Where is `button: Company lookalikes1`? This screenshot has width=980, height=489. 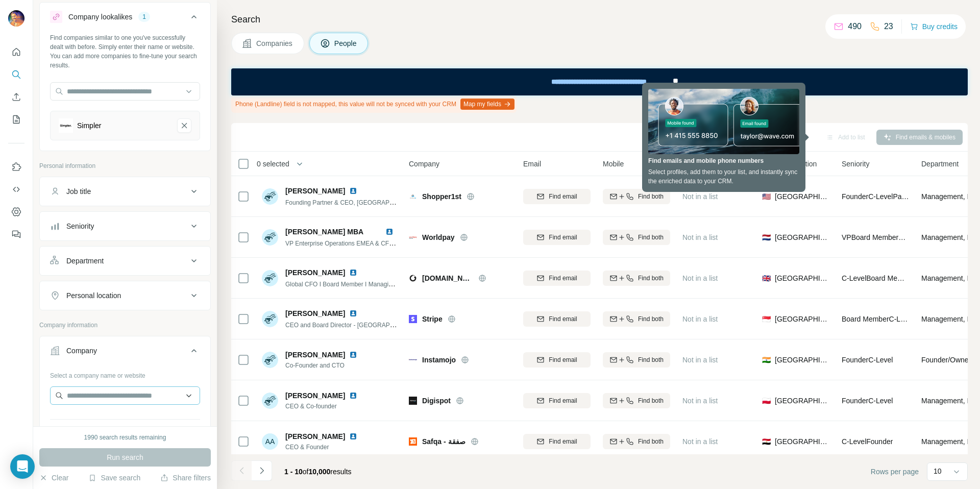 button: Company lookalikes1 is located at coordinates (125, 19).